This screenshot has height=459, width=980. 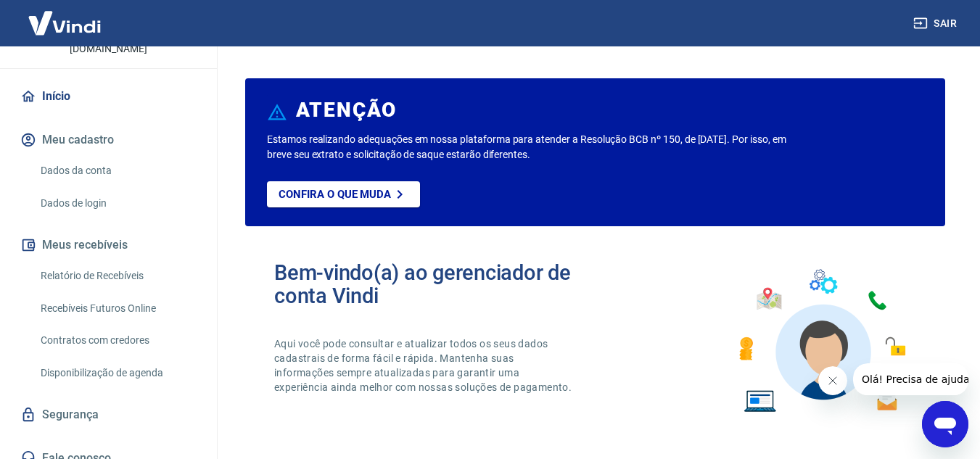 I want to click on h6: ATENÇÃO, so click(x=346, y=110).